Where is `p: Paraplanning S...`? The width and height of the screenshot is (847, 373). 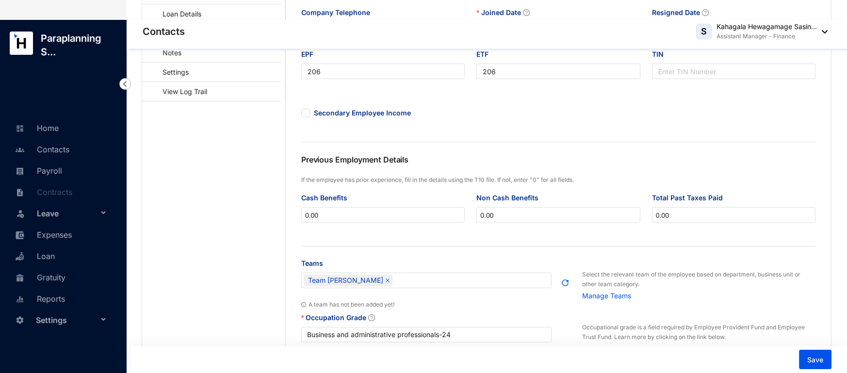
p: Paraplanning S... is located at coordinates (80, 45).